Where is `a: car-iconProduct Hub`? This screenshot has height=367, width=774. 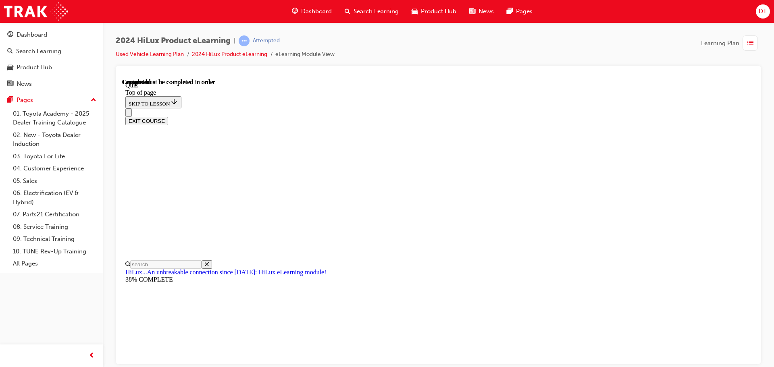
a: car-iconProduct Hub is located at coordinates (434, 11).